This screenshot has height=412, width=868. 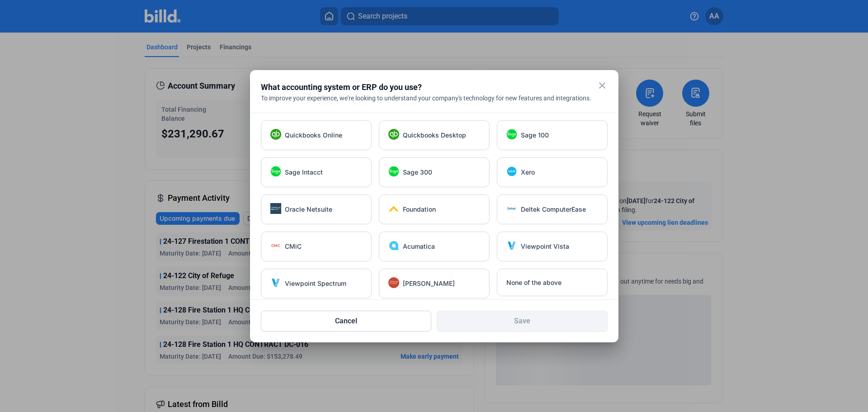 What do you see at coordinates (434, 98) in the screenshot?
I see `div: To improve your experience, we're looking to understand your company's technology for new feature...` at bounding box center [434, 98].